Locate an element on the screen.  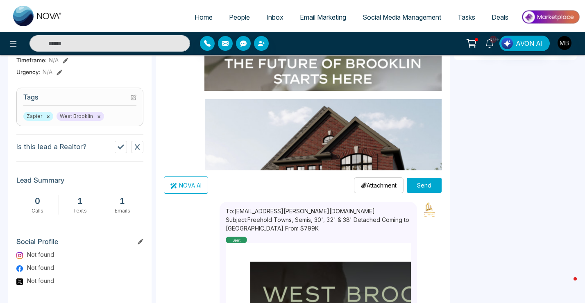
span: AVON AI is located at coordinates (529, 43).